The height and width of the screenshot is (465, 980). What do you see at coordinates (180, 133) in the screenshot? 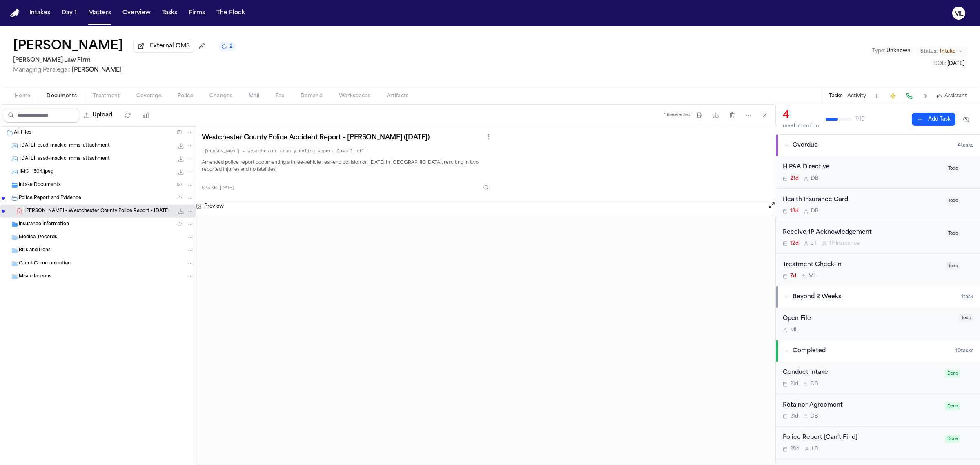
I see `span: ( 7 )` at bounding box center [180, 133].